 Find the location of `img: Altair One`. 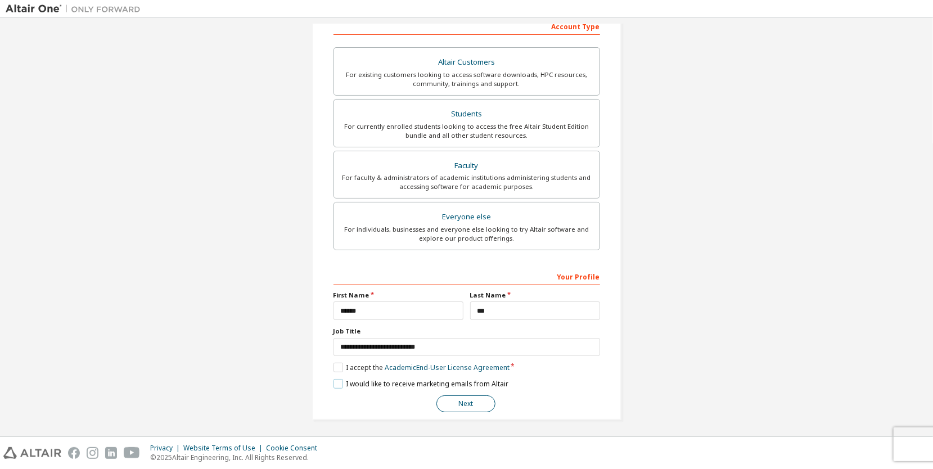

img: Altair One is located at coordinates (76, 9).